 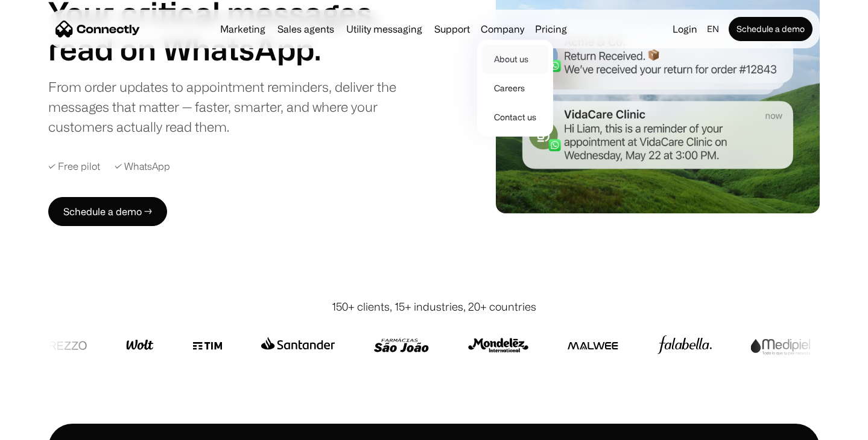 What do you see at coordinates (239, 106) in the screenshot?
I see `div: From order updates to appointment reminders, deliver the messages that matter — faster, smarter, ...` at bounding box center [239, 106].